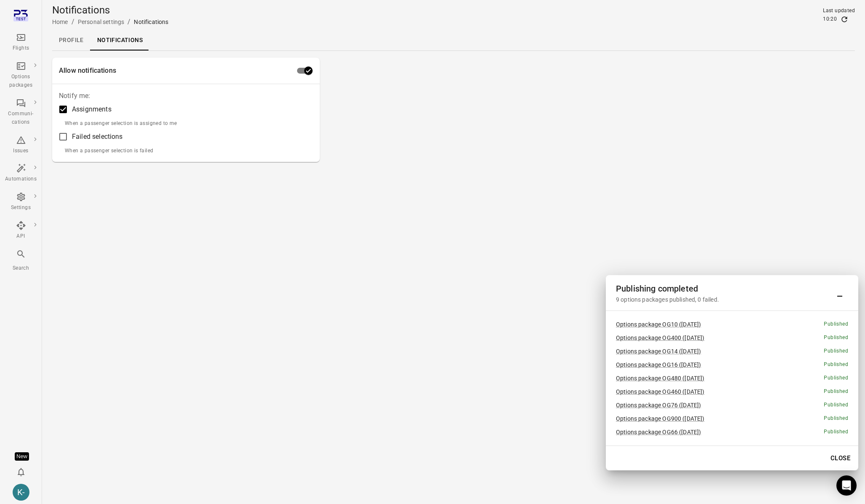 Image resolution: width=865 pixels, height=504 pixels. What do you see at coordinates (110, 22) in the screenshot?
I see `nav: Breadcrumbs` at bounding box center [110, 22].